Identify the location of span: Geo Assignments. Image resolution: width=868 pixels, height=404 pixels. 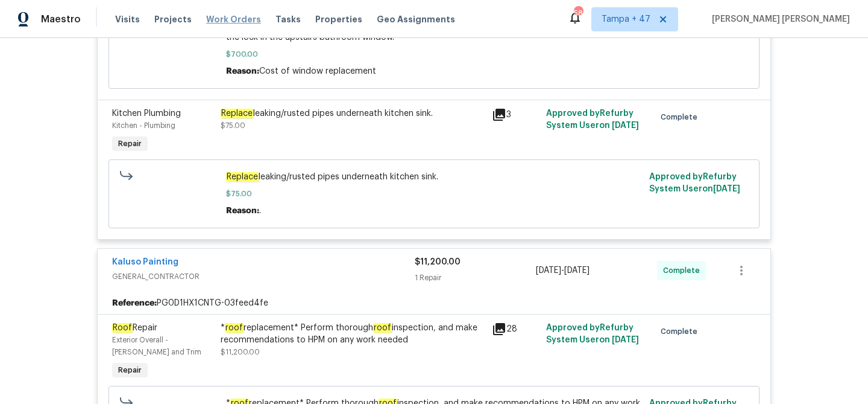
(416, 20).